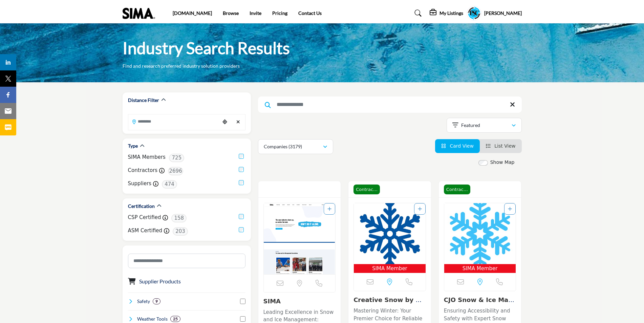 The width and height of the screenshot is (644, 323). What do you see at coordinates (157, 301) in the screenshot?
I see `div: 9 Results For Safety` at bounding box center [157, 301].